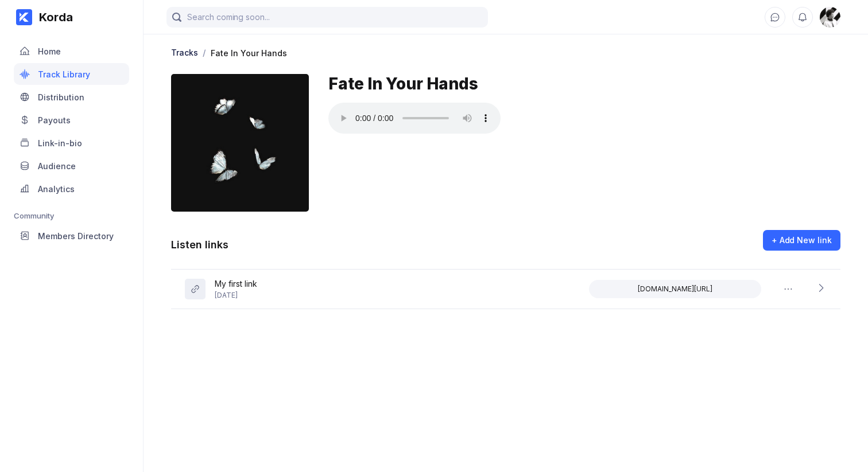 The width and height of the screenshot is (868, 472). I want to click on a: Members Directory, so click(71, 237).